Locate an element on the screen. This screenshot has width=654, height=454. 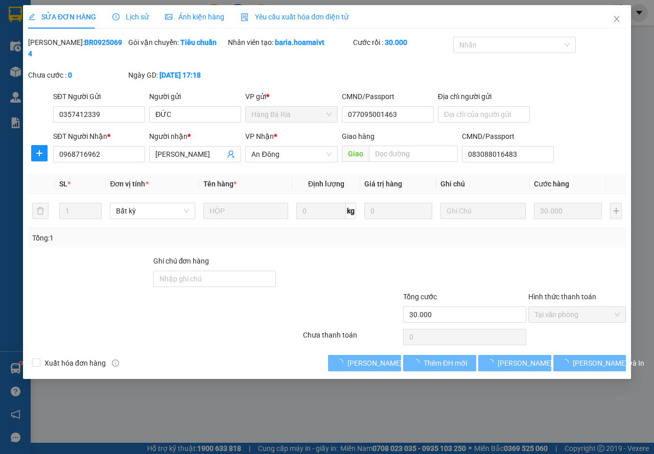
div: LONG is located at coordinates (130, 27).